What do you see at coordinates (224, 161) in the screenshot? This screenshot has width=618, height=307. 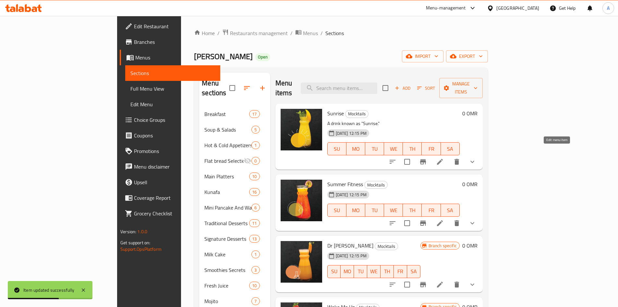 I see `div: Flat bread Selection` at bounding box center [224, 161].